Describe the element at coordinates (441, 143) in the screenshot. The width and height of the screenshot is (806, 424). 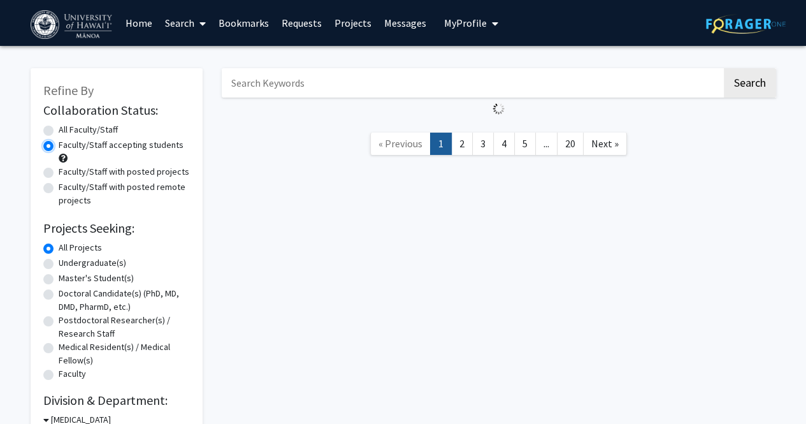
I see `a: 1` at that location.